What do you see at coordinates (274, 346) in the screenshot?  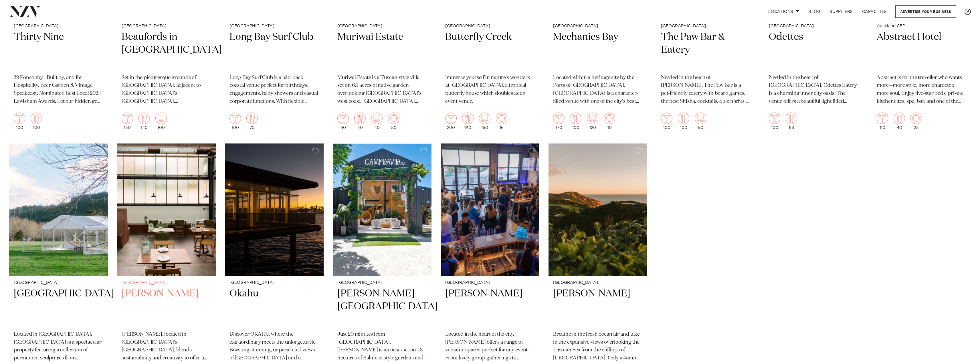 I see `p: Discover OKAHU, where the extraordinary meets the unforgettable. Boasting stunning, unparalleled ...` at bounding box center [274, 346].